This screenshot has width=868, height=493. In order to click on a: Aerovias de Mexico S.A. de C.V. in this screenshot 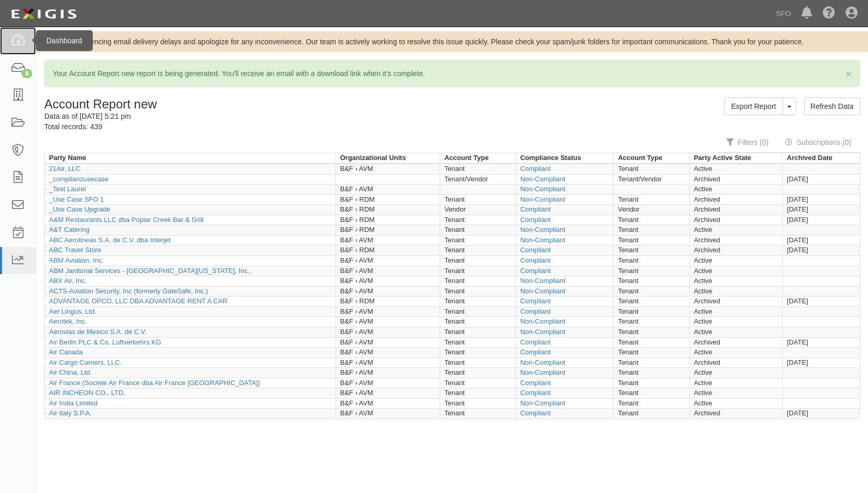, I will do `click(98, 331)`.